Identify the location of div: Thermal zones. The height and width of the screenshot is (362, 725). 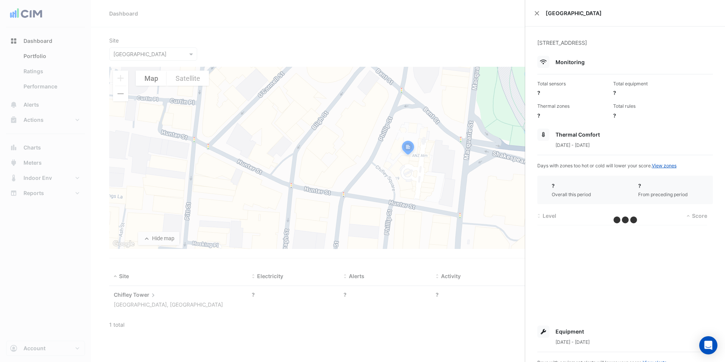
(572, 106).